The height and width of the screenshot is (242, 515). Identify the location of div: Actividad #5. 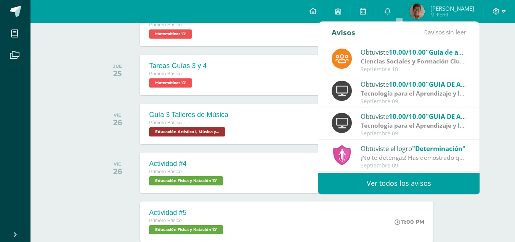
(187, 212).